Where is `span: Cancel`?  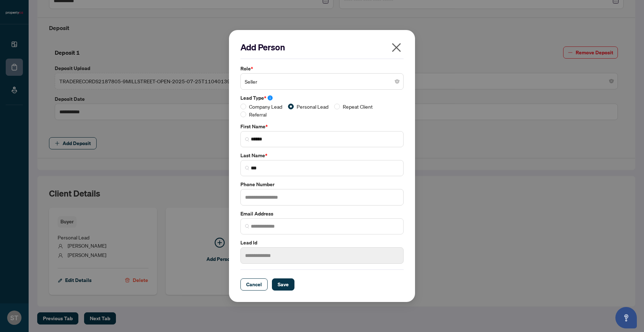 span: Cancel is located at coordinates (254, 284).